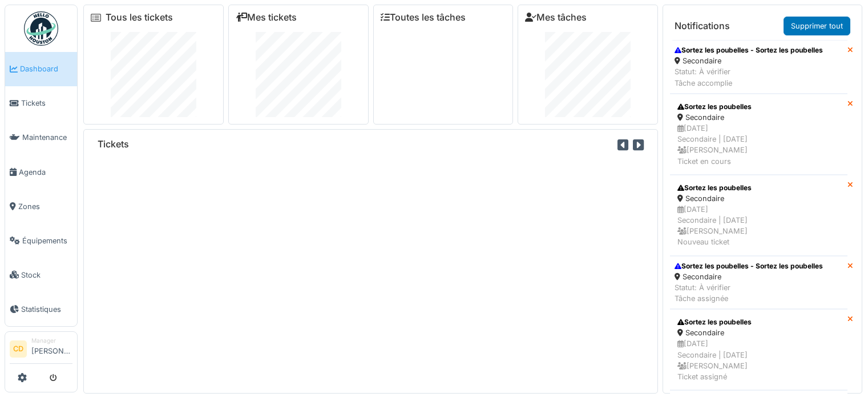 This screenshot has width=868, height=397. Describe the element at coordinates (47, 103) in the screenshot. I see `span: Tickets` at that location.